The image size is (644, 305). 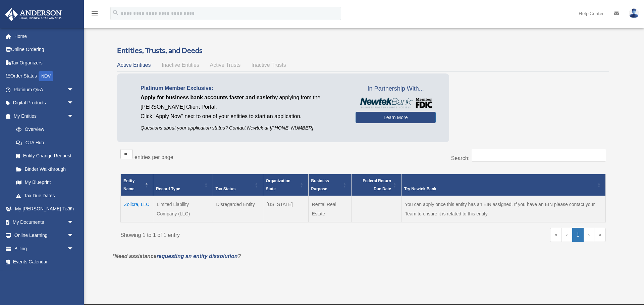 I want to click on a: My Documentsarrow_drop_down, so click(x=44, y=222).